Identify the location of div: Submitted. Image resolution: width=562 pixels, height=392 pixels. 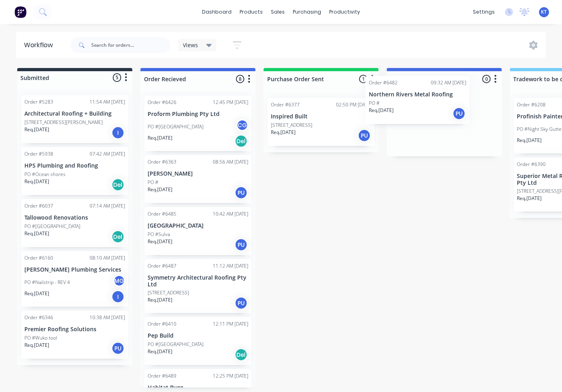
(34, 77).